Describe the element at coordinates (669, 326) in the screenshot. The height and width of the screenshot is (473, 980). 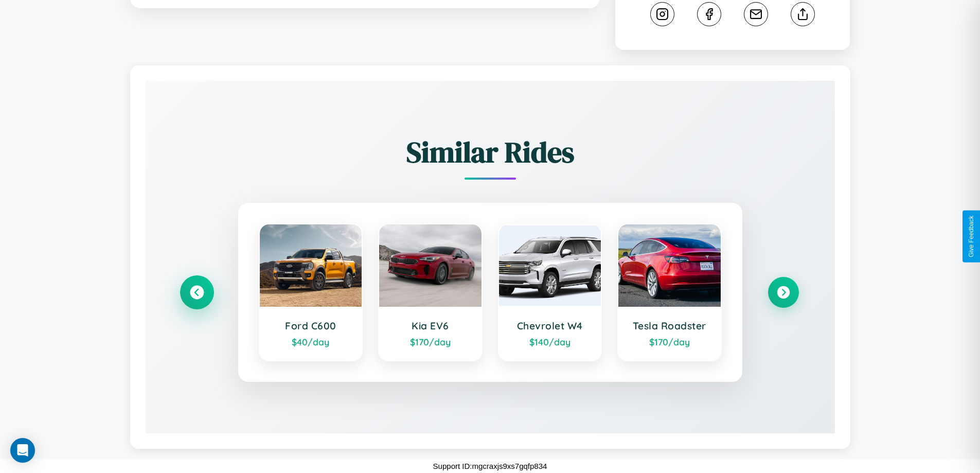
I see `h3: Tesla Roadster` at that location.